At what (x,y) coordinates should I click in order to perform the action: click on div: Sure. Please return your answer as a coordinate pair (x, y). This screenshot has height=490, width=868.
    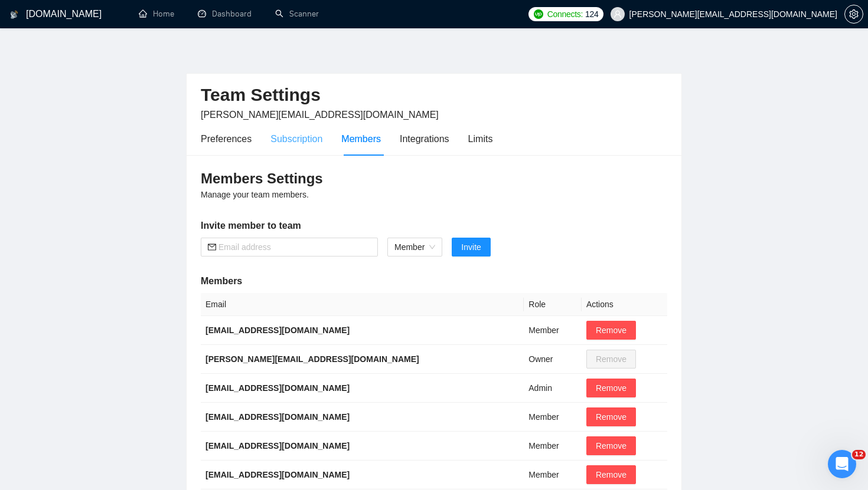
    Looking at the image, I should click on (208, 48).